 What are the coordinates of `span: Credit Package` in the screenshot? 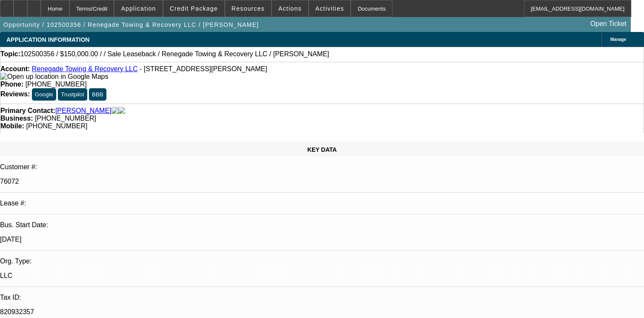 It's located at (194, 9).